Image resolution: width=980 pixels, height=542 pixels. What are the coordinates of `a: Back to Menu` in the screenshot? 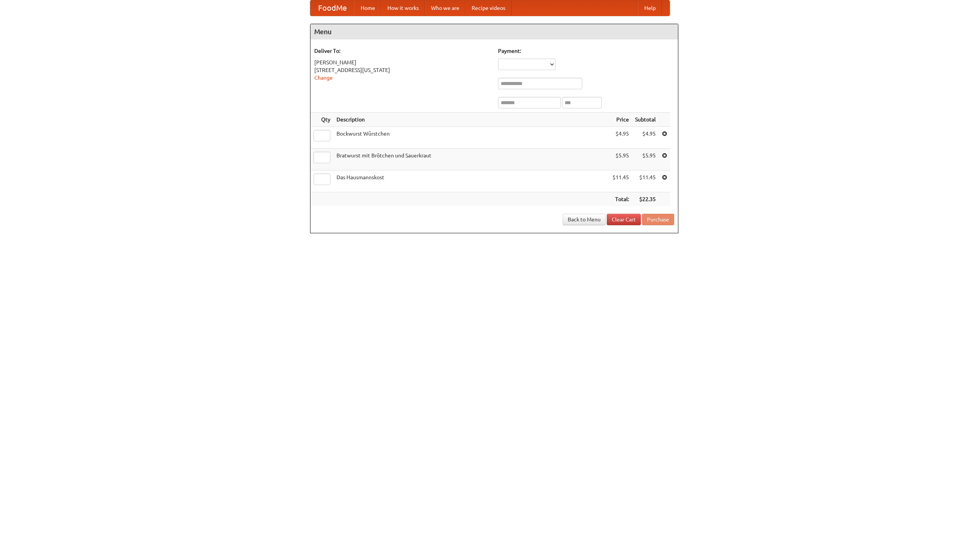 It's located at (585, 220).